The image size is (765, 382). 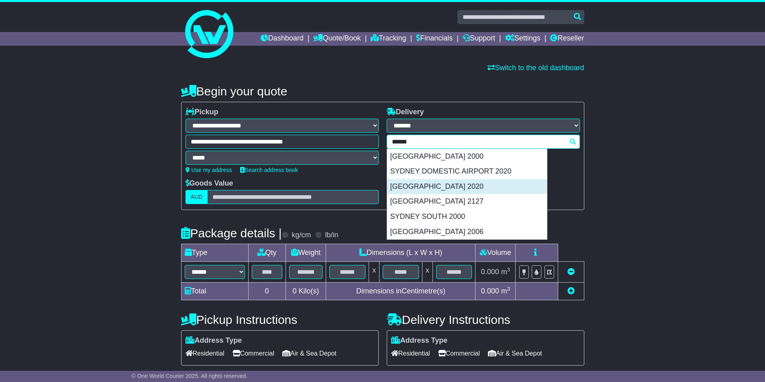 What do you see at coordinates (331, 236) in the screenshot?
I see `label: lb/in` at bounding box center [331, 236].